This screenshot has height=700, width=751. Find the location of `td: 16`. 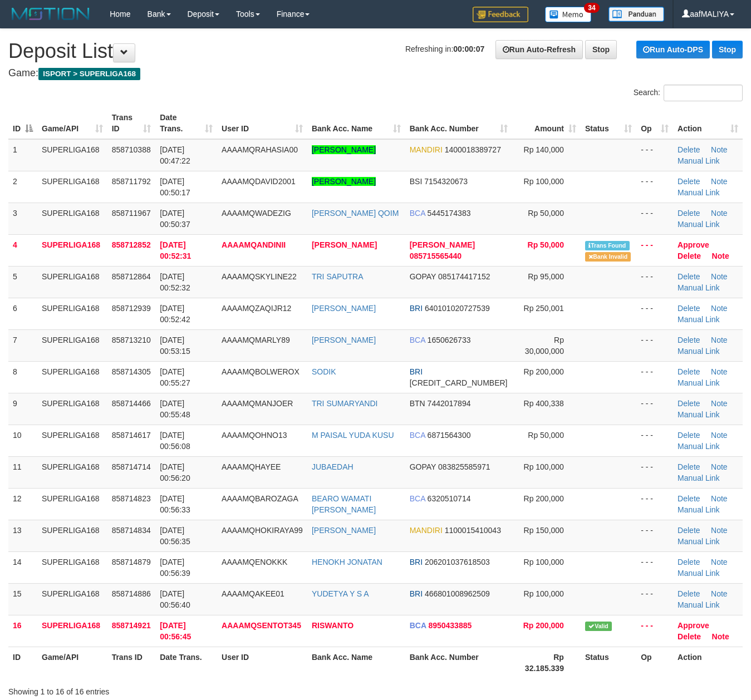

td: 16 is located at coordinates (23, 631).